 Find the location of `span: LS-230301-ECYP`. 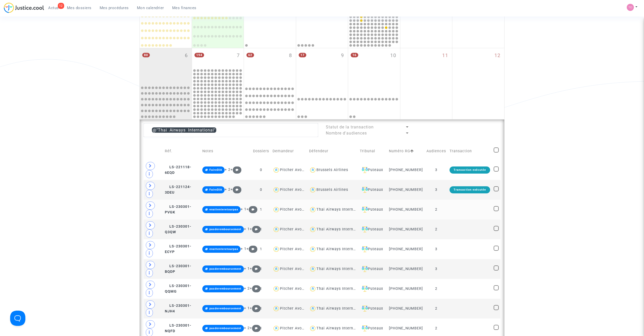

span: LS-230301-ECYP is located at coordinates (178, 249).